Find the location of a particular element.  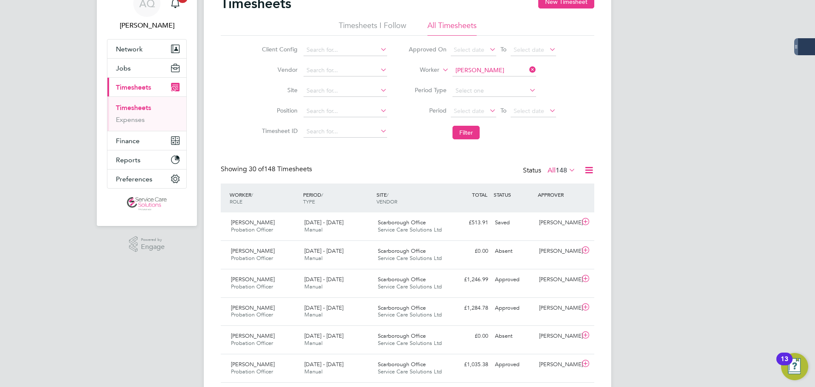

button: Open Resource Center, 13 new notifications is located at coordinates (794, 366).